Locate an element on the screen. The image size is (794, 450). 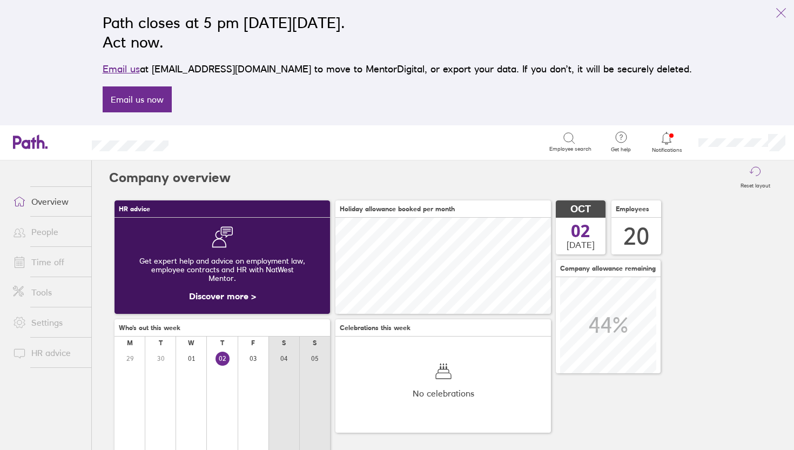
label: Reset layout is located at coordinates (755, 184).